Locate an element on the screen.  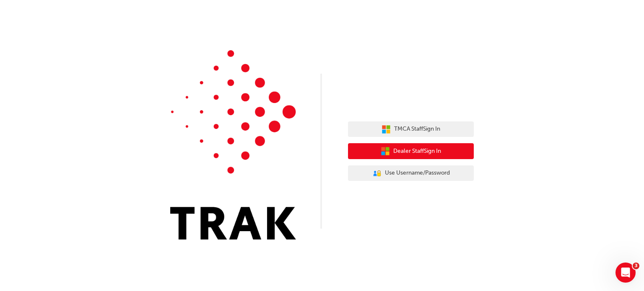
img: Trak is located at coordinates (233, 145).